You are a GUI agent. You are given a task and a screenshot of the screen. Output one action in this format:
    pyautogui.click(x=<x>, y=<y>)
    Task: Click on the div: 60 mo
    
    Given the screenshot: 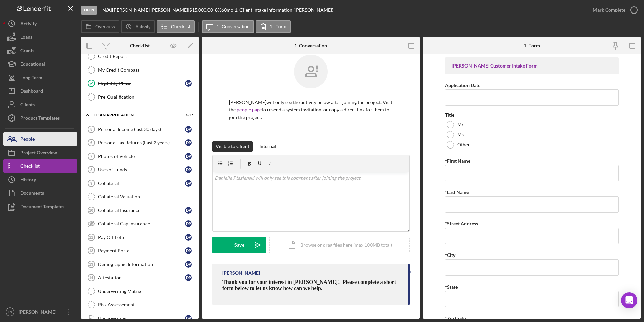 What is the action you would take?
    pyautogui.click(x=228, y=10)
    